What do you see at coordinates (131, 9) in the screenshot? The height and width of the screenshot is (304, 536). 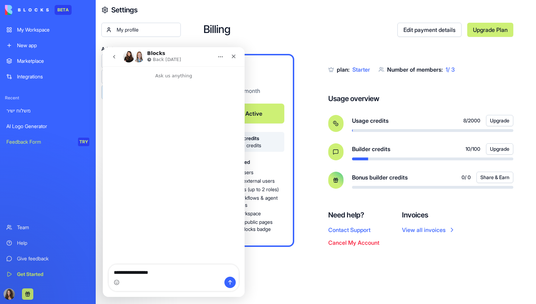 I see `div: Close` at bounding box center [131, 9].